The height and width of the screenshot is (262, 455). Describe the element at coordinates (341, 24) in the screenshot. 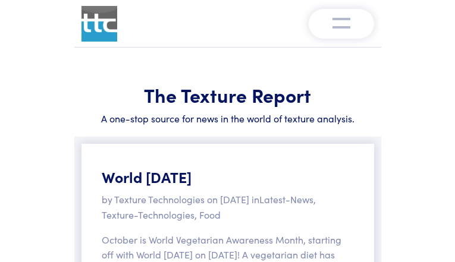

I see `button: Toggle navigation` at that location.